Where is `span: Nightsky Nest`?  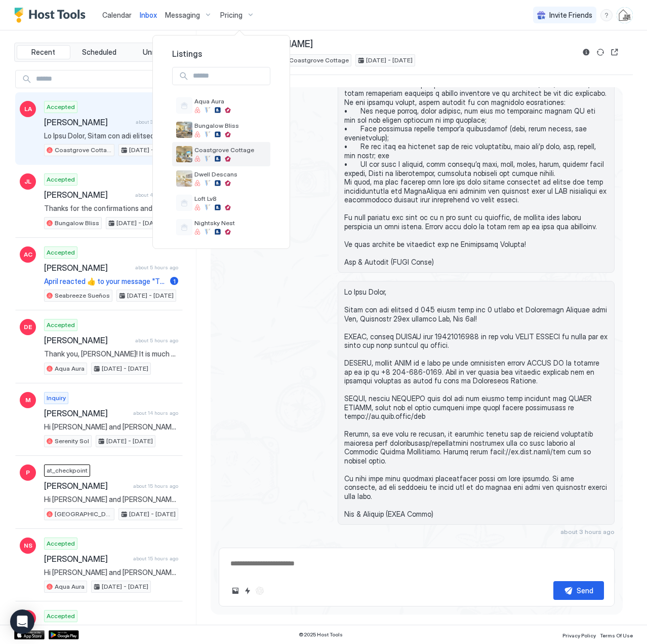
span: Nightsky Nest is located at coordinates (230, 222).